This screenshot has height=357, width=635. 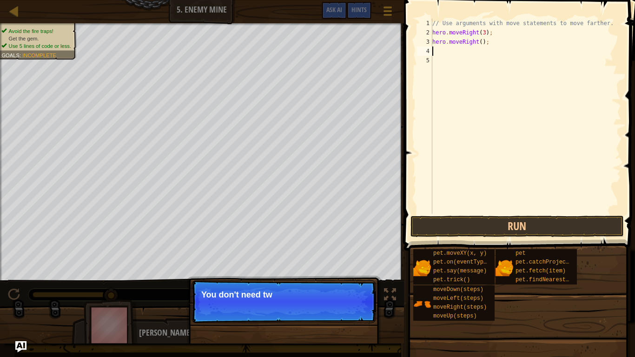 I want to click on span: Incomplete, so click(x=39, y=55).